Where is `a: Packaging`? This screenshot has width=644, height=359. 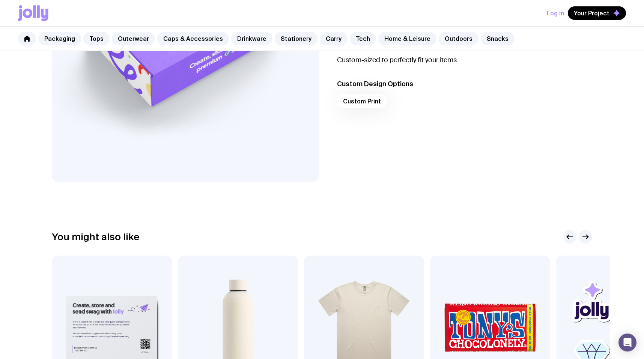 a: Packaging is located at coordinates (60, 38).